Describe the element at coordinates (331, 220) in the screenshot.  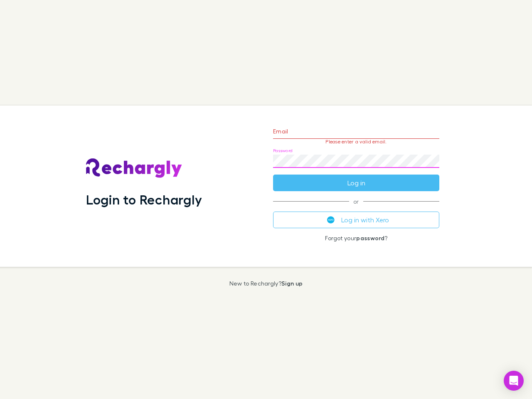
I see `img: Xero's logo` at that location.